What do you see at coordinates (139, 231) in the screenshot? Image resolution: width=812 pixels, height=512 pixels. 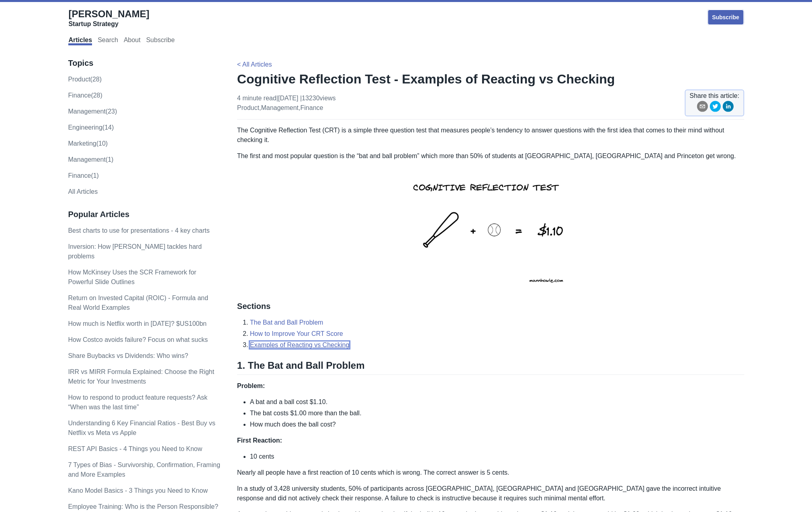 I see `a: Best charts to use for presentations - 4 key charts` at bounding box center [139, 231].